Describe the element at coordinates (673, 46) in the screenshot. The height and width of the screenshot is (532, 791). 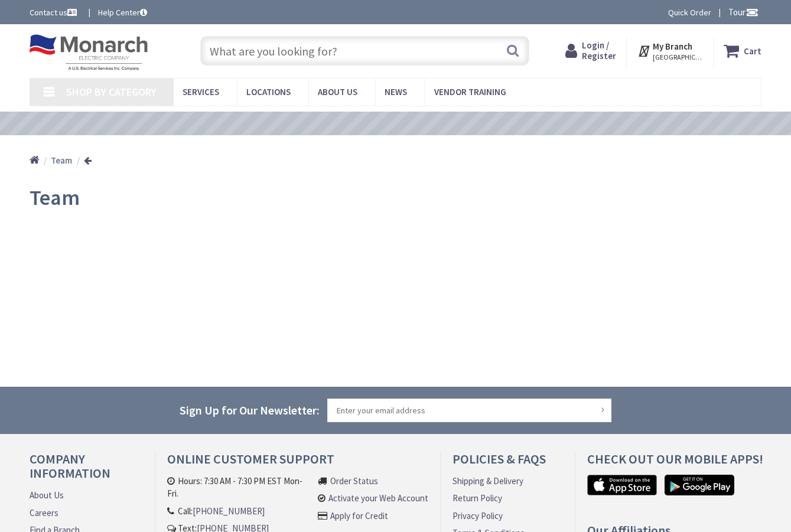
I see `strong: My Branch` at that location.